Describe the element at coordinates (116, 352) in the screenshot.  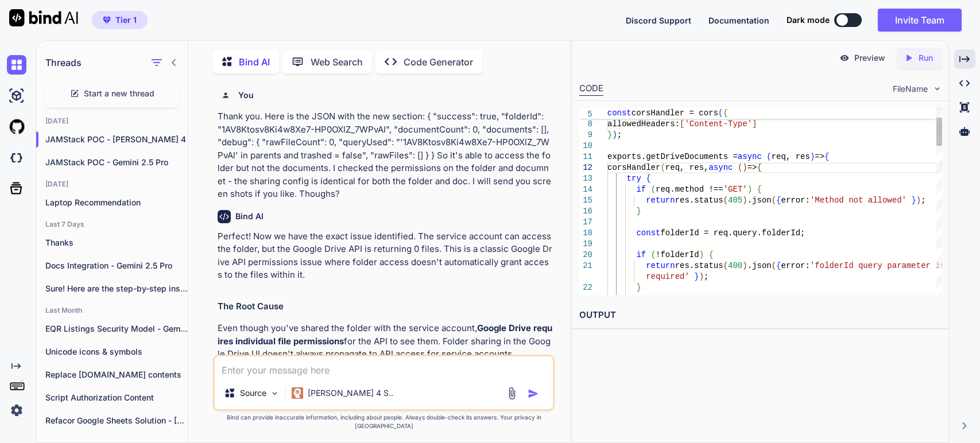
I see `p: Unicode icons & symbols` at that location.